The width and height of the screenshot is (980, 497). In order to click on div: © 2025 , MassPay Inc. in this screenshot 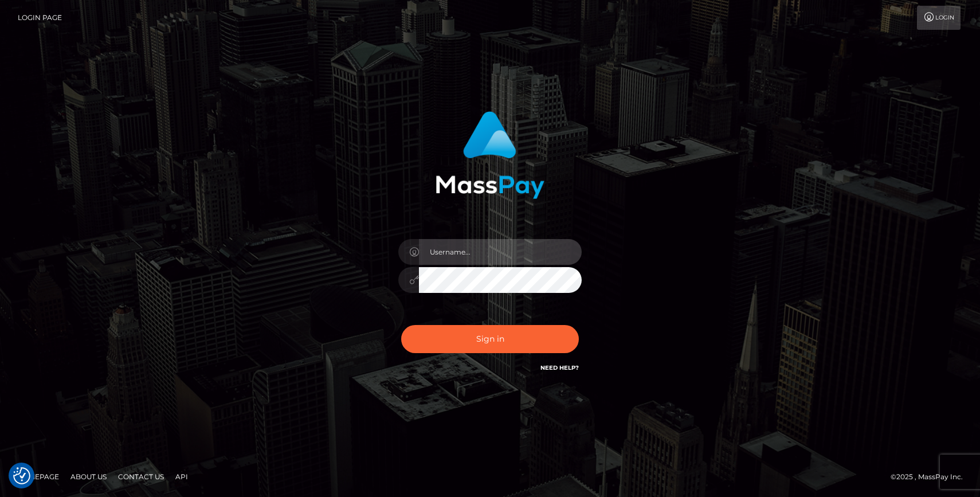, I will do `click(931, 477)`.